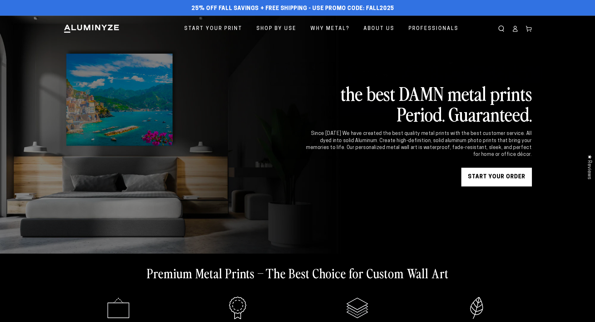  I want to click on span: Professionals, so click(433, 29).